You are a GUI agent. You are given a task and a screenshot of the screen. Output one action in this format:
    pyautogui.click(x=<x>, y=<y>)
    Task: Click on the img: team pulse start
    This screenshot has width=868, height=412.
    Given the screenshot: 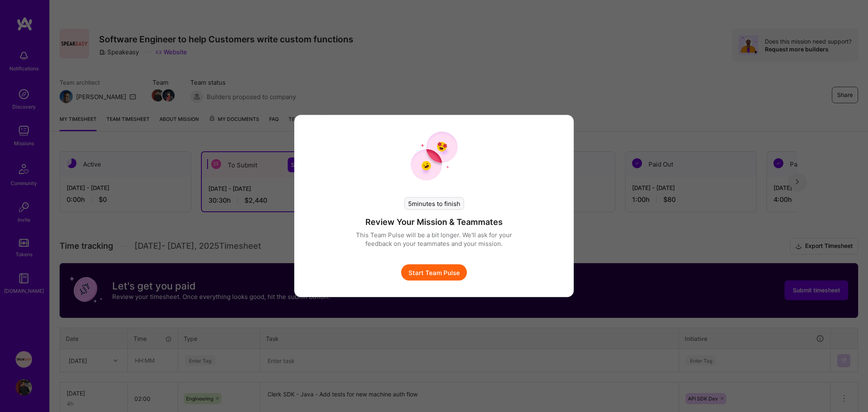 What is the action you would take?
    pyautogui.click(x=434, y=156)
    